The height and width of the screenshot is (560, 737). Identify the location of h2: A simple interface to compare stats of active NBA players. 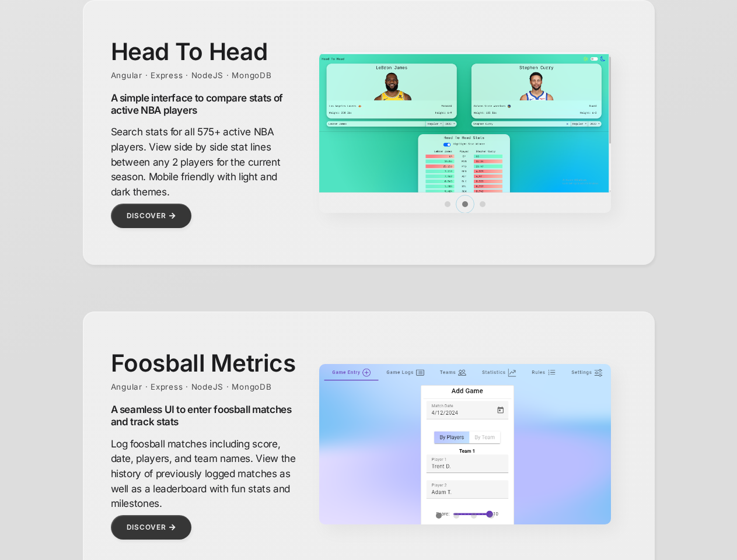
(204, 104).